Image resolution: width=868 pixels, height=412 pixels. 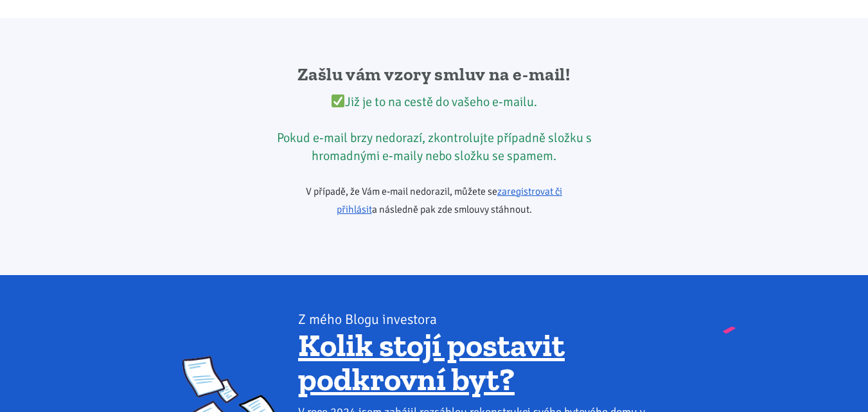 I want to click on a: Kolik stojí postavit podkrovní byt?, so click(x=432, y=362).